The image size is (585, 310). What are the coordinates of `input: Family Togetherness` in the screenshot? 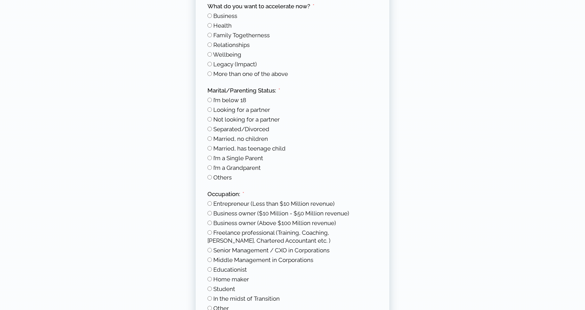 It's located at (209, 35).